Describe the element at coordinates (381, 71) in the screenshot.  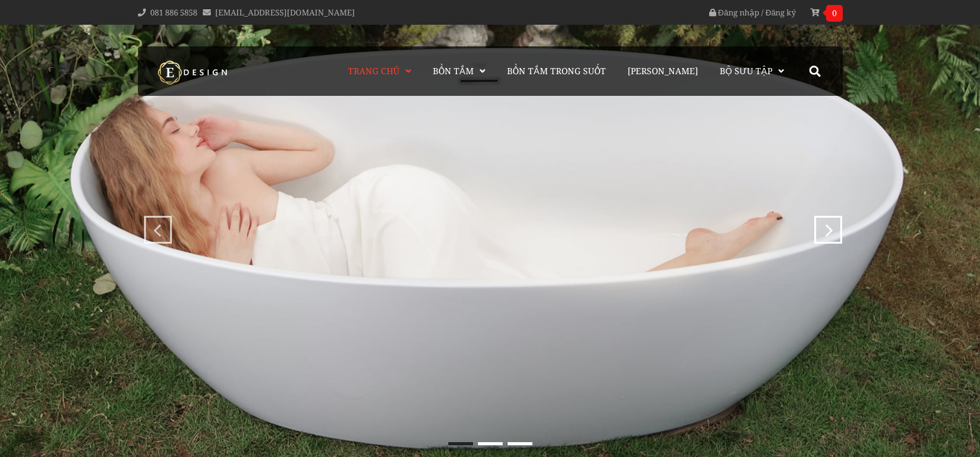
I see `a: Trang chủ` at that location.